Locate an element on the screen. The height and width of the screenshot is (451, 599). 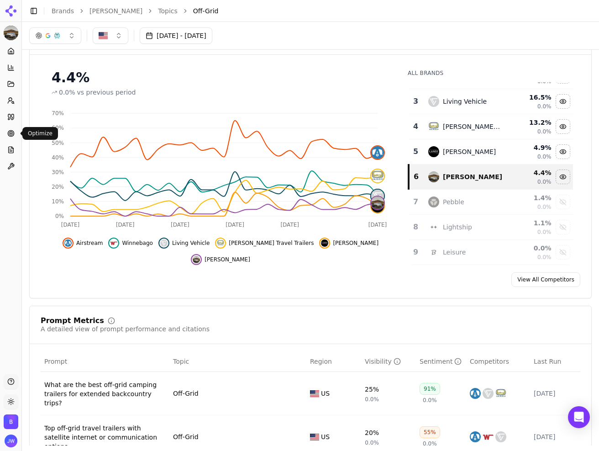
span: Living Vehicle is located at coordinates (191, 243).